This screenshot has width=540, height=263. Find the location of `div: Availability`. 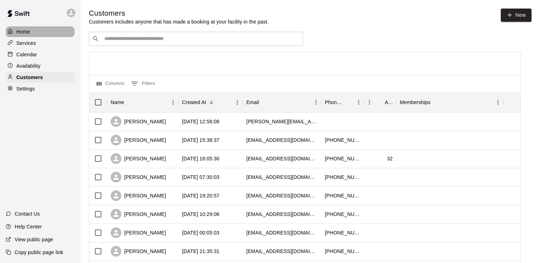

div: Availability is located at coordinates (40, 66).